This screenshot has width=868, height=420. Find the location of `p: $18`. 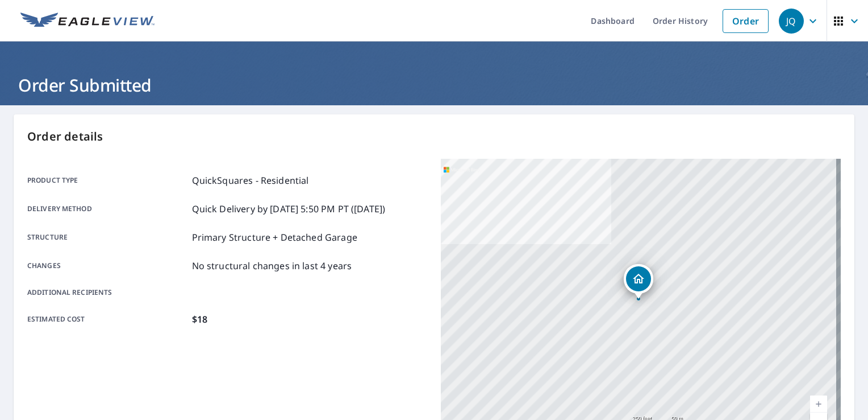

p: $18 is located at coordinates (199, 319).